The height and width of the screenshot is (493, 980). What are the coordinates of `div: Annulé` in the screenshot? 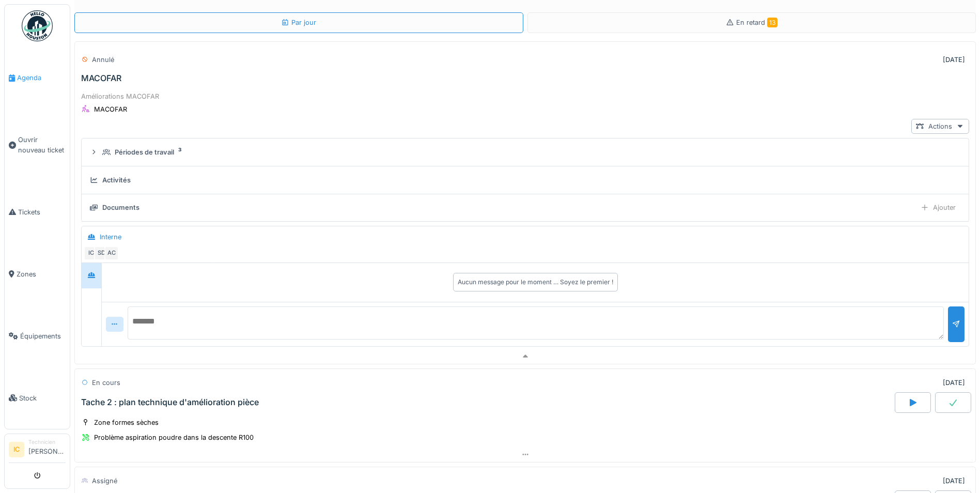 It's located at (103, 59).